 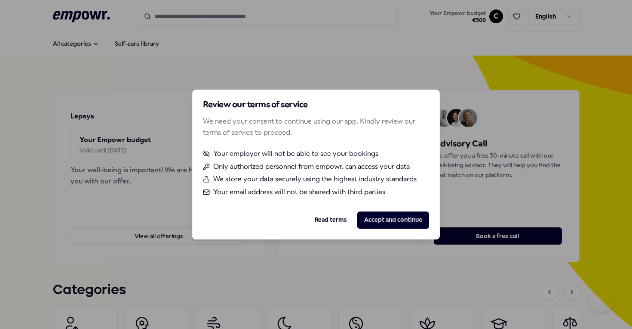 I want to click on h2: Review our terms of service, so click(x=316, y=105).